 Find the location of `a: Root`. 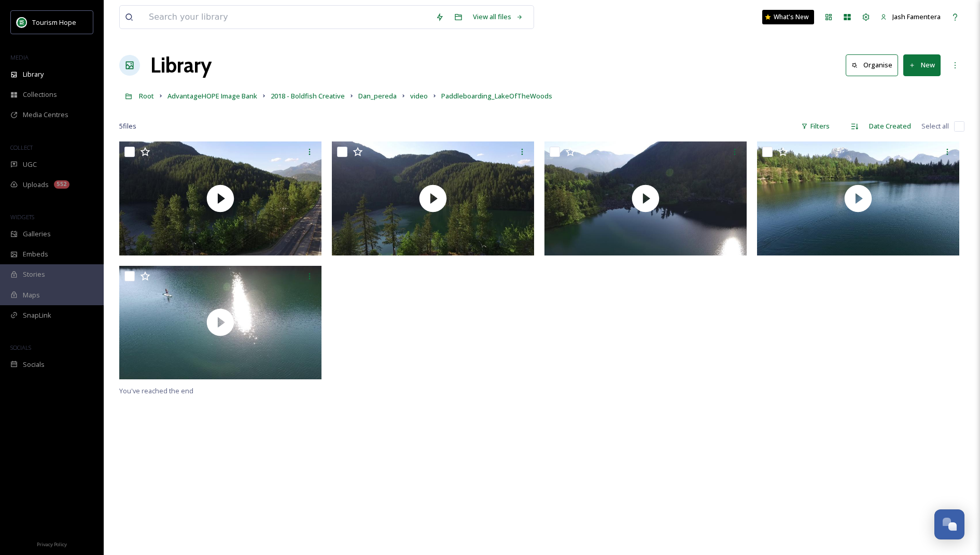

a: Root is located at coordinates (146, 95).